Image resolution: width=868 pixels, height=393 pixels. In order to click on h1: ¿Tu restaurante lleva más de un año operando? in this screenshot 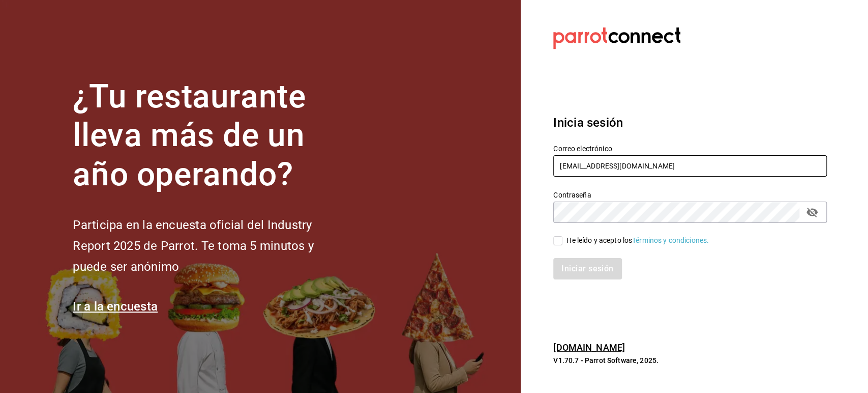, I will do `click(210, 136)`.